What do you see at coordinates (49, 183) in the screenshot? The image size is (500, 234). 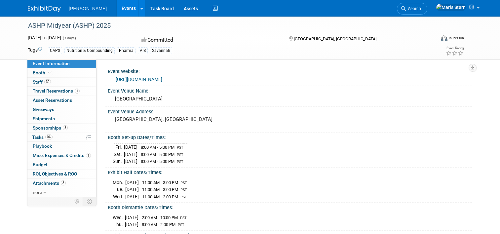 I see `span: Attachments` at bounding box center [49, 183].